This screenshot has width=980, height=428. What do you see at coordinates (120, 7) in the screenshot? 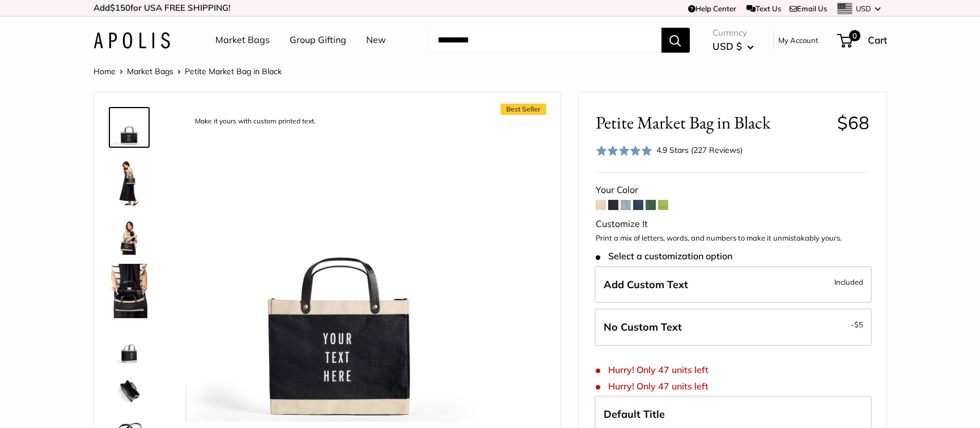
I see `span: $150` at bounding box center [120, 7].